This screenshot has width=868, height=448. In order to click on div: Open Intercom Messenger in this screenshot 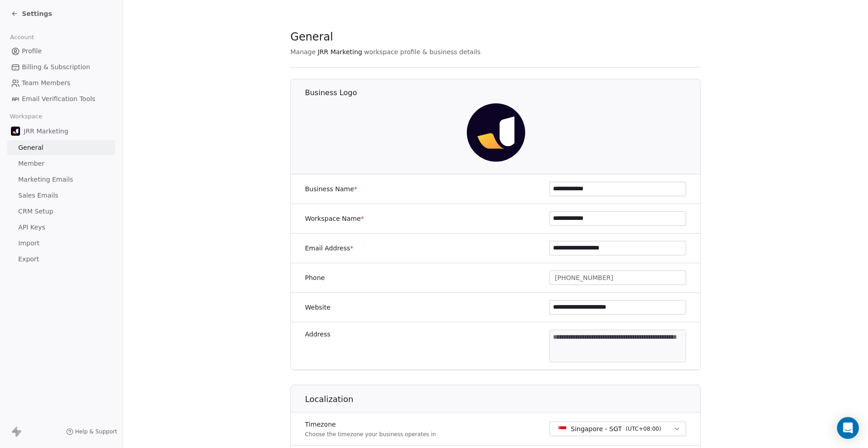, I will do `click(847, 428)`.